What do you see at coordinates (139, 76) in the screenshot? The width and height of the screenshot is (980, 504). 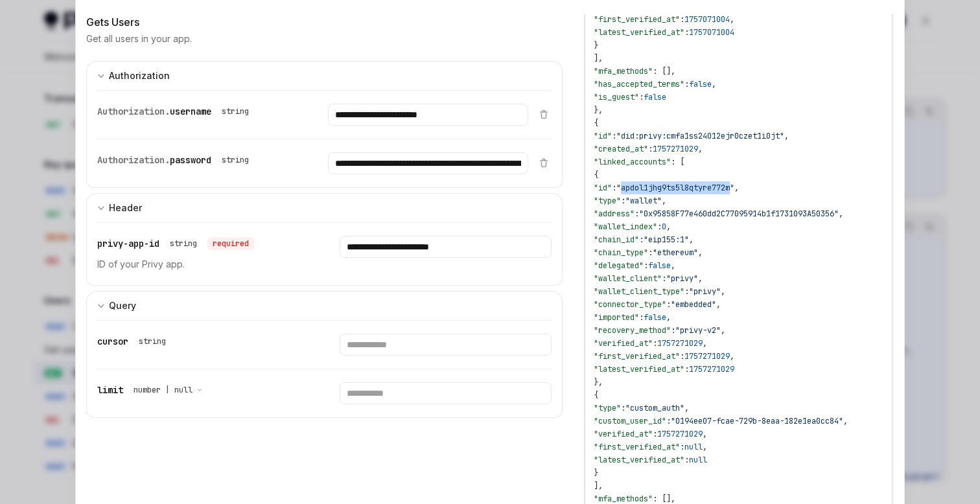 I see `div: Authorization` at bounding box center [139, 76].